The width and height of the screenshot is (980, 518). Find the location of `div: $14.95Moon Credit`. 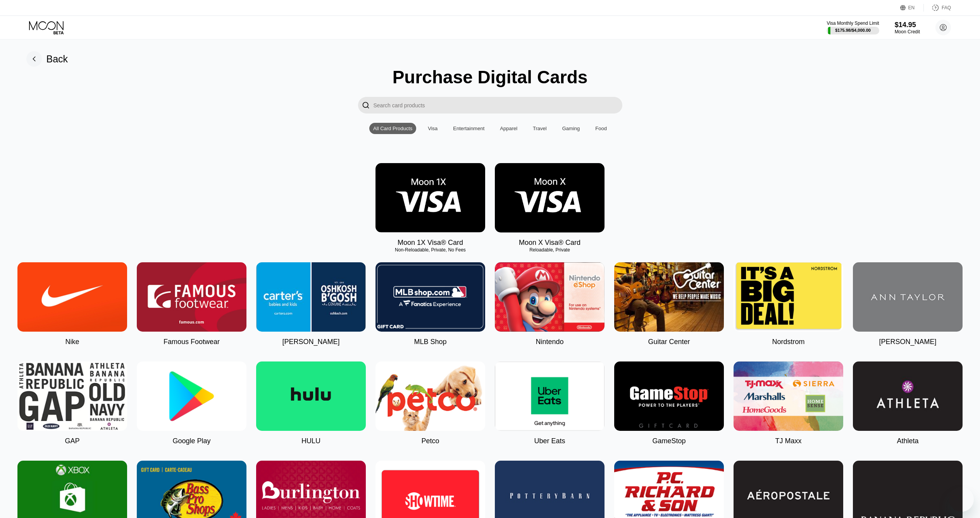

div: $14.95Moon Credit is located at coordinates (907, 27).